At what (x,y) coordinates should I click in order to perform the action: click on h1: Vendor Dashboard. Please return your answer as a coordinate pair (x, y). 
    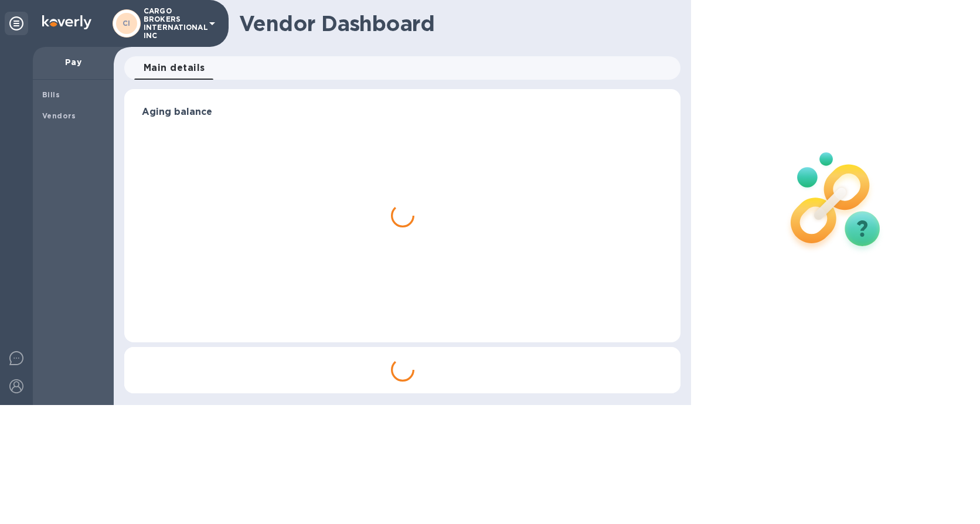
    Looking at the image, I should click on (455, 23).